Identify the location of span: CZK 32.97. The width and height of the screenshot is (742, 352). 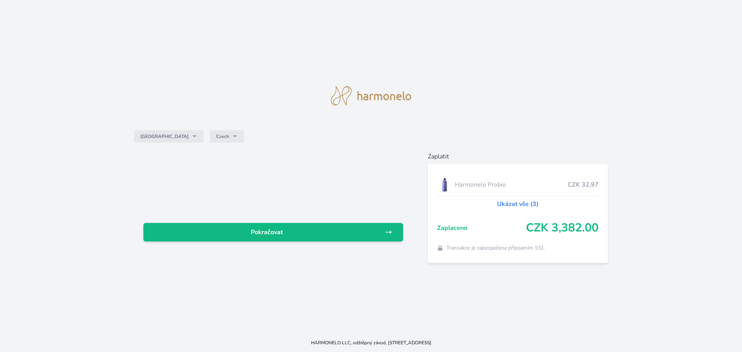
(583, 185).